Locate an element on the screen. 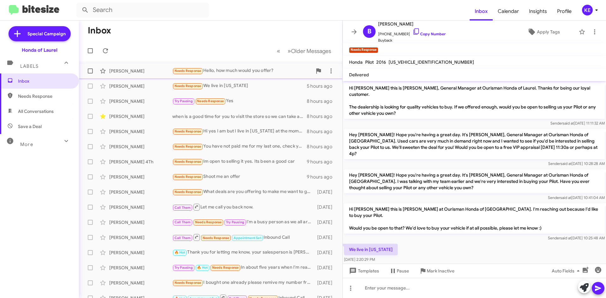 This screenshot has height=298, width=606. button: Mark Inactive is located at coordinates (437, 271).